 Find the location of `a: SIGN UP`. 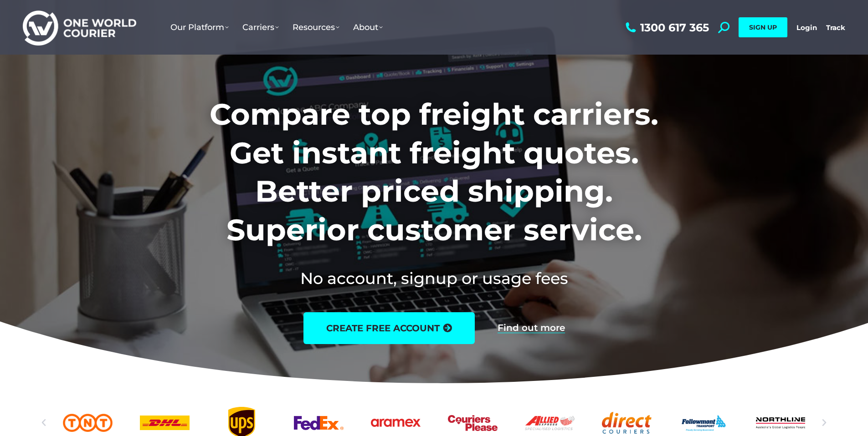

a: SIGN UP is located at coordinates (763, 27).